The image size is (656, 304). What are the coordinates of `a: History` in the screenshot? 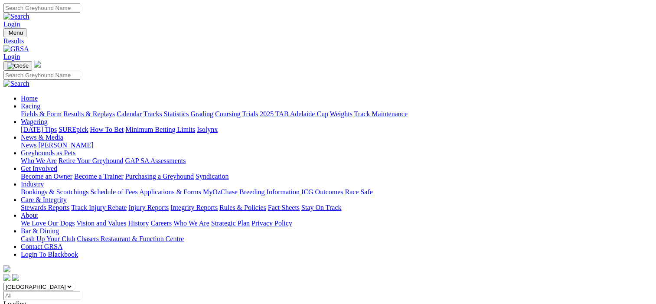 It's located at (138, 223).